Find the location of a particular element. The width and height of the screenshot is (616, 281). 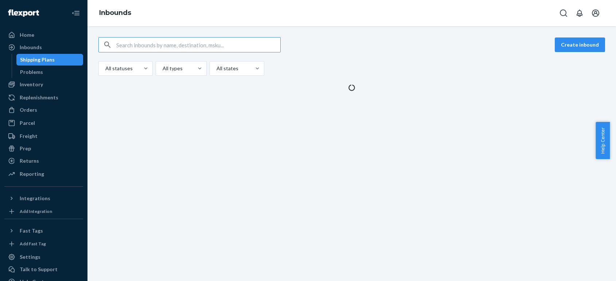

a: Add Fast Tag is located at coordinates (44, 244).